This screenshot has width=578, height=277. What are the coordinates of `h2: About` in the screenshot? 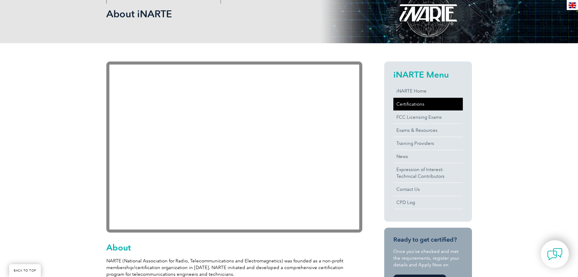 It's located at (234, 248).